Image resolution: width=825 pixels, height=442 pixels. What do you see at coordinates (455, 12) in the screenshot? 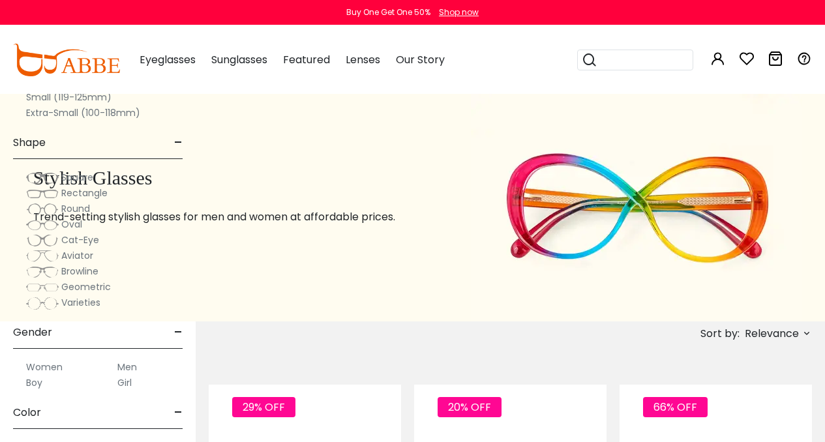
I see `a: Shop now` at bounding box center [455, 12].